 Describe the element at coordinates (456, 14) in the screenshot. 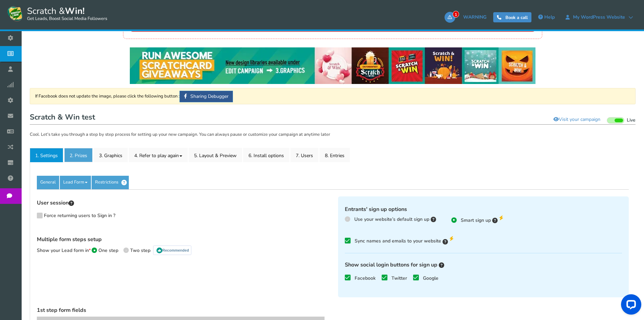

I see `span: 1` at that location.